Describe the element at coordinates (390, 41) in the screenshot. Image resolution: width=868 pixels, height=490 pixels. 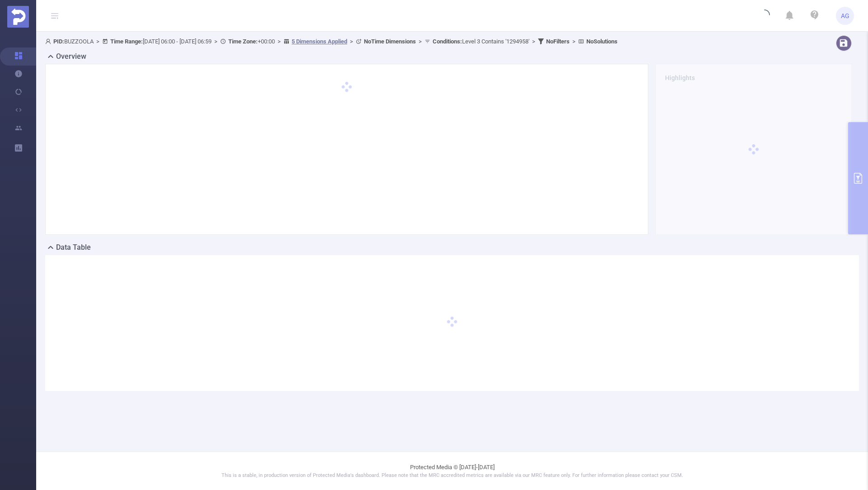
I see `b: No Time Dimensions` at that location.